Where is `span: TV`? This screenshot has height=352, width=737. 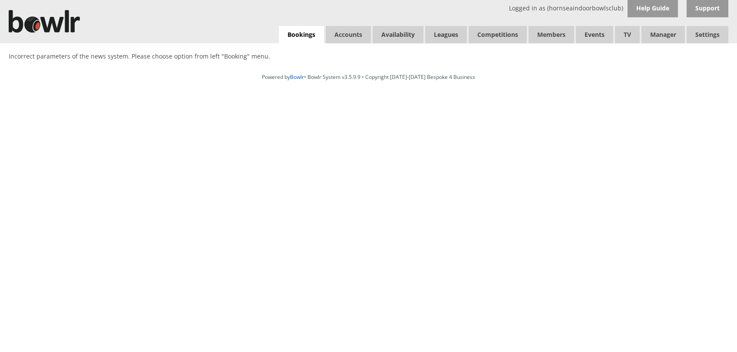 span: TV is located at coordinates (627, 35).